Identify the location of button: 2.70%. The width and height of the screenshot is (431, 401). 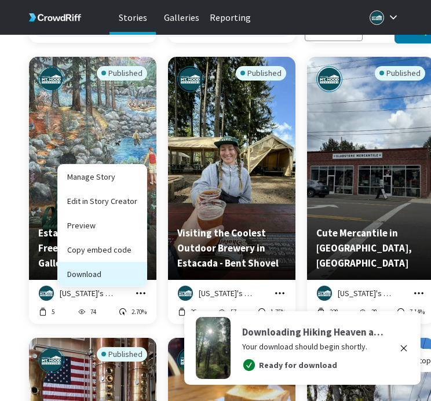
(133, 311).